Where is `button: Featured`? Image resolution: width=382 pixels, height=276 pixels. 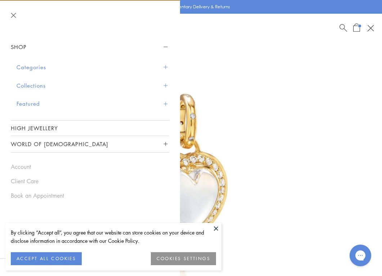
button: Featured is located at coordinates (93, 103).